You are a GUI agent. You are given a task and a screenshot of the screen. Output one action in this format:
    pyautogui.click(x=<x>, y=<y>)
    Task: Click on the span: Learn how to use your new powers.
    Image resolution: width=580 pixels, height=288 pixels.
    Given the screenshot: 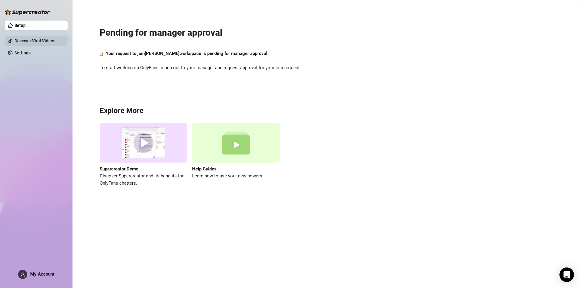 What is the action you would take?
    pyautogui.click(x=236, y=176)
    